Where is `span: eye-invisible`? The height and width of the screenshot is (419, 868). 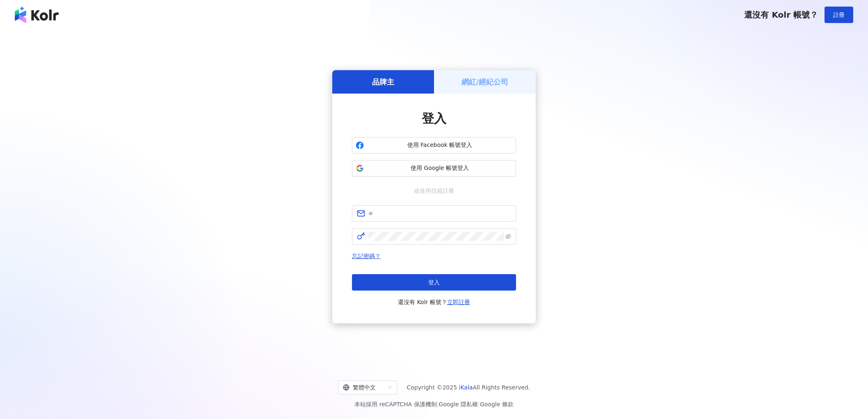 span: eye-invisible is located at coordinates (509, 236).